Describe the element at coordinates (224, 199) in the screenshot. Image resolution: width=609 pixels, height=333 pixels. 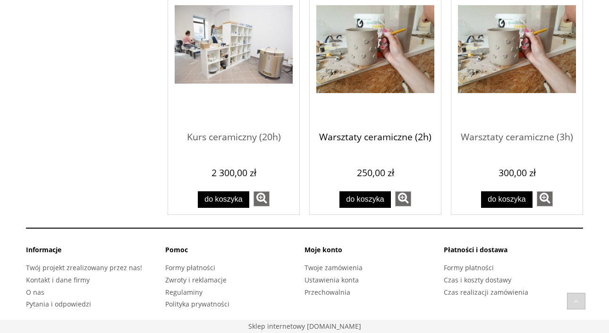
I see `button: Do koszyka Kurs ceramiczny (20h)` at that location.